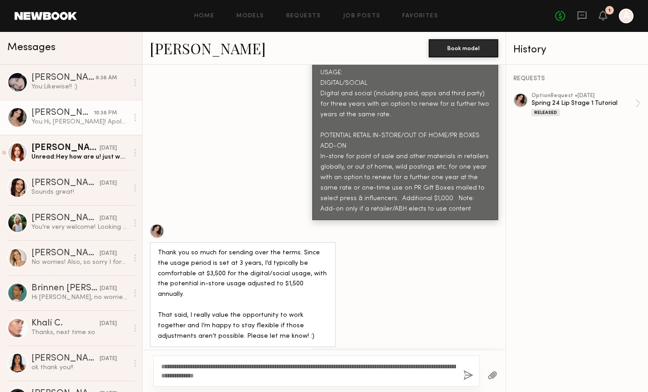 The image size is (648, 392). Describe the element at coordinates (31, 47) in the screenshot. I see `span: Messages` at that location.